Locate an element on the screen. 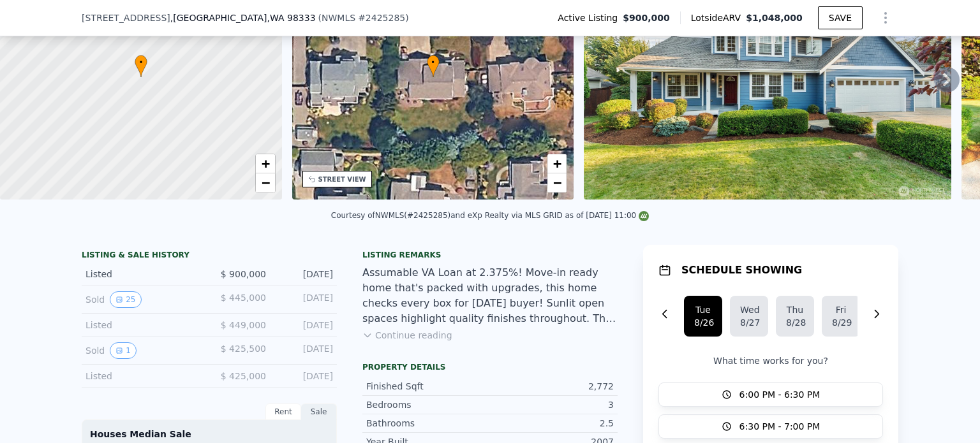  button: Wed8/27 is located at coordinates (749, 316).